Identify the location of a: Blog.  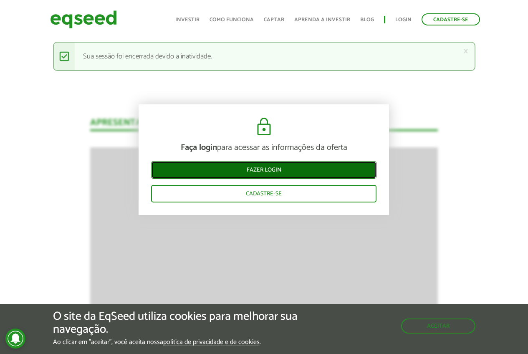
(367, 20).